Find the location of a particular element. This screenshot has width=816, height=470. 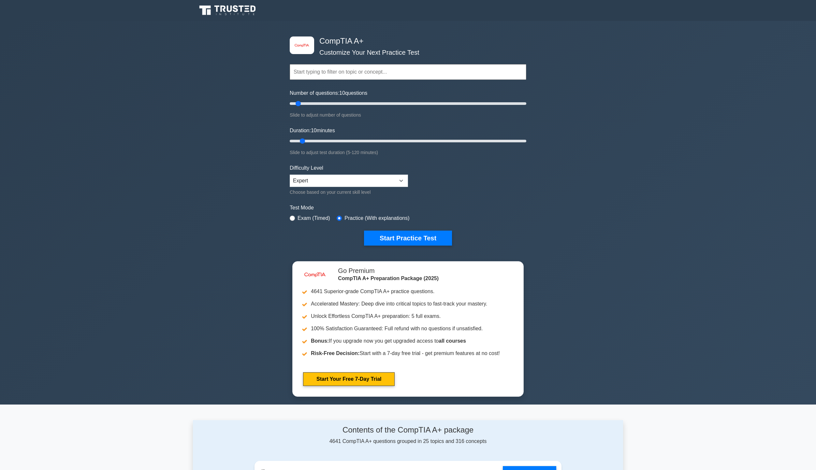

label: Exam (Timed) is located at coordinates (314, 218).